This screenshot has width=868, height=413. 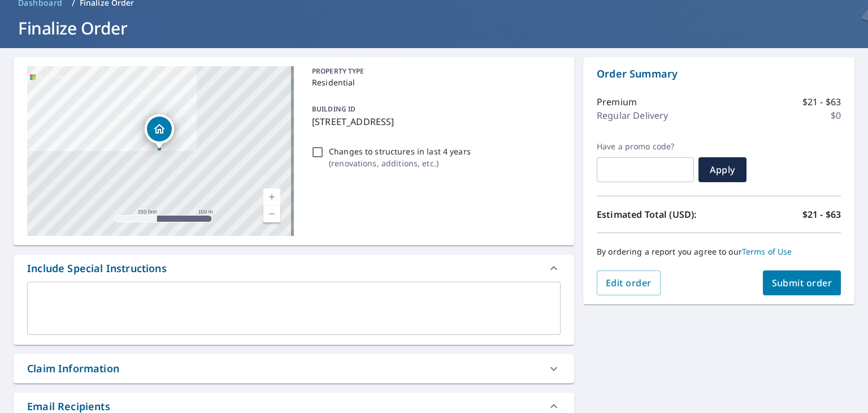 What do you see at coordinates (836, 116) in the screenshot?
I see `p: $0` at bounding box center [836, 116].